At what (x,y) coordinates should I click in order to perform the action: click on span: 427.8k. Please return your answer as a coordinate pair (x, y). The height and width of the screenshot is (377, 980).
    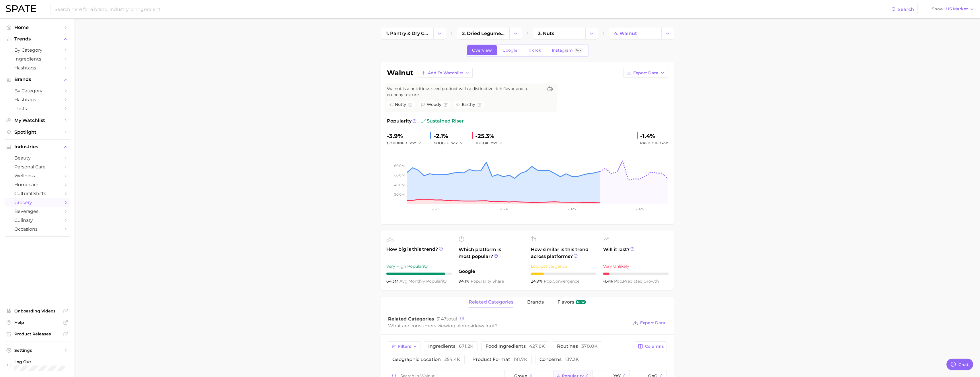
    Looking at the image, I should click on (537, 346).